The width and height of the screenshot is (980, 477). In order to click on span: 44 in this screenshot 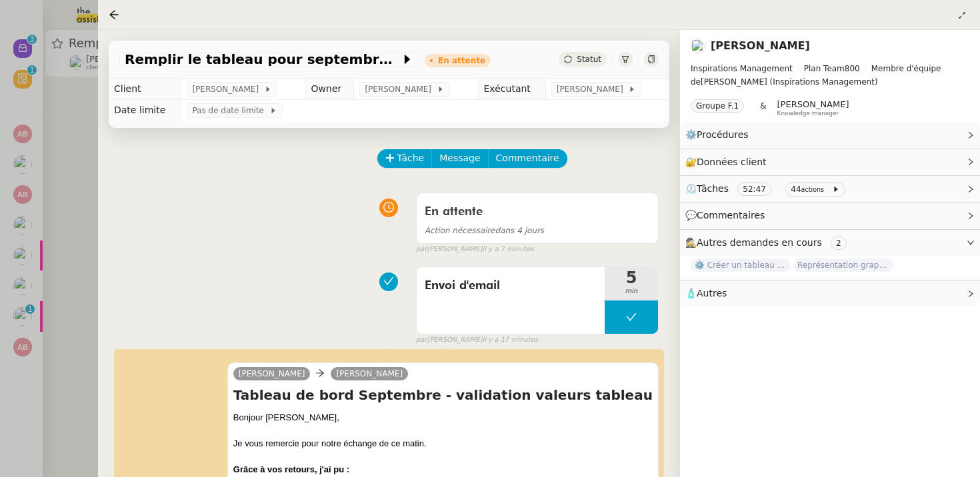, I will do `click(795, 189)`.